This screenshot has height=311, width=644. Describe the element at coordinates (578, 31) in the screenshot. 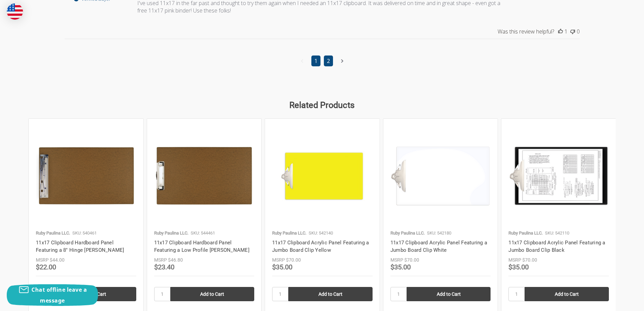

I see `div: 0` at that location.